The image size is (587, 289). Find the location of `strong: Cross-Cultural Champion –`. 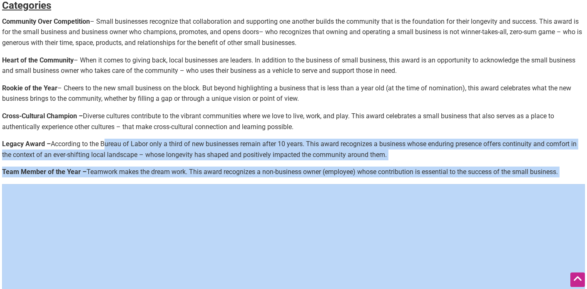

strong: Cross-Cultural Champion – is located at coordinates (42, 116).